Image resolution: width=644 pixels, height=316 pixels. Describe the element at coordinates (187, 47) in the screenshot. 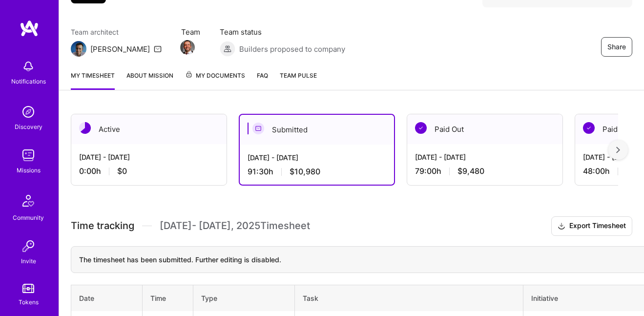

I see `img: Team Member Avatar` at that location.